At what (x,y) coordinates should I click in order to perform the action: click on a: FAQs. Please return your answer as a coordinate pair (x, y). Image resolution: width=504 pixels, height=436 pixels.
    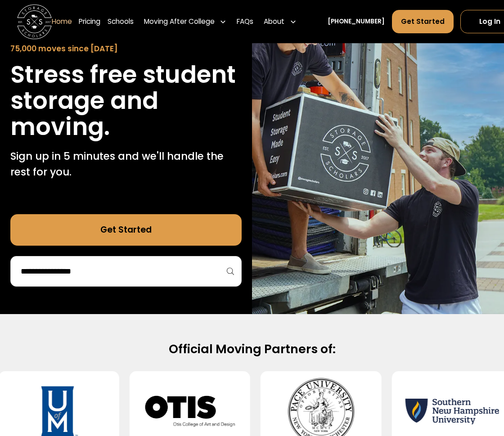
    Looking at the image, I should click on (245, 21).